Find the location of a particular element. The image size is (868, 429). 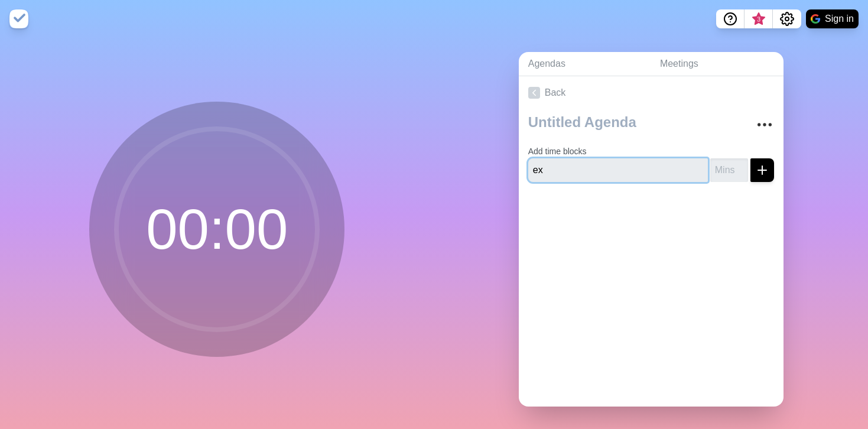

img: timeblocks logo is located at coordinates (19, 19).